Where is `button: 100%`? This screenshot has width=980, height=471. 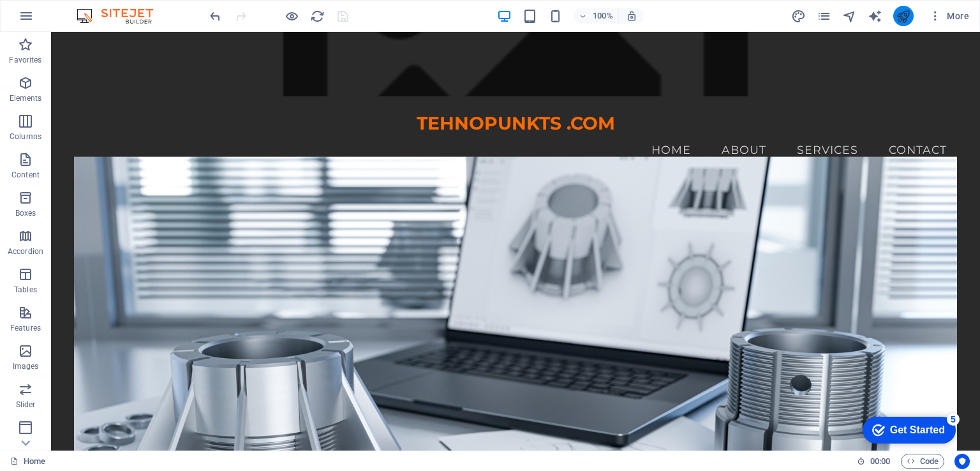 button: 100% is located at coordinates (596, 16).